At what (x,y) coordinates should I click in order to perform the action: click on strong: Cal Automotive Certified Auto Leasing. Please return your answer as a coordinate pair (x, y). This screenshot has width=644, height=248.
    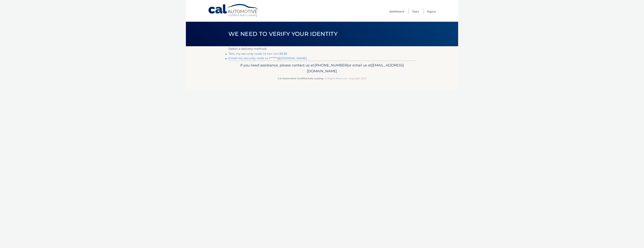
    Looking at the image, I should click on (301, 78).